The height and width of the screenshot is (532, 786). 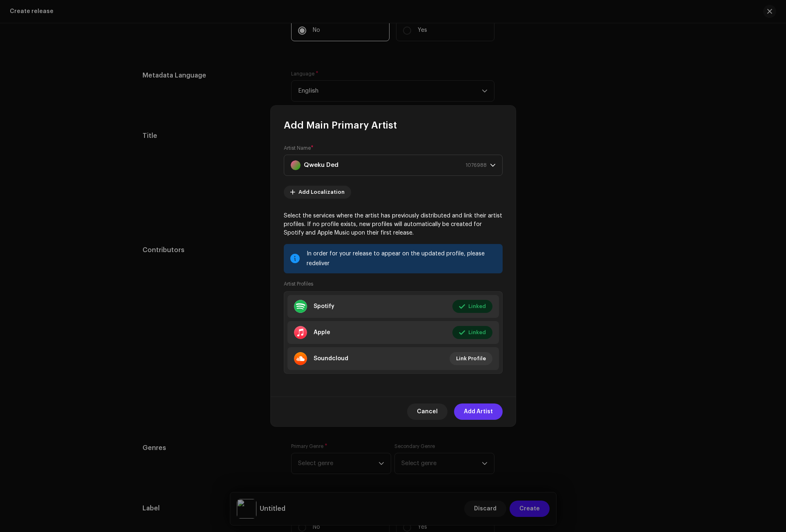 I want to click on button: Add Artist, so click(x=478, y=411).